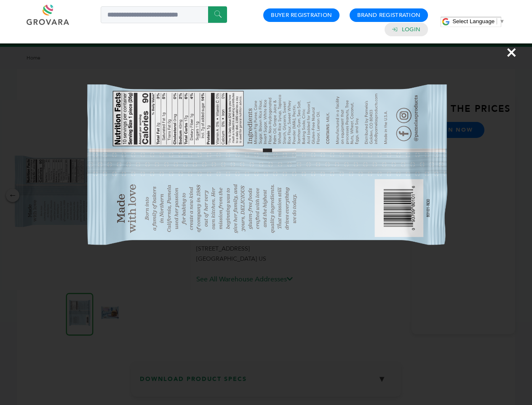 The width and height of the screenshot is (532, 405). Describe the element at coordinates (473, 21) in the screenshot. I see `span: Select Language` at that location.